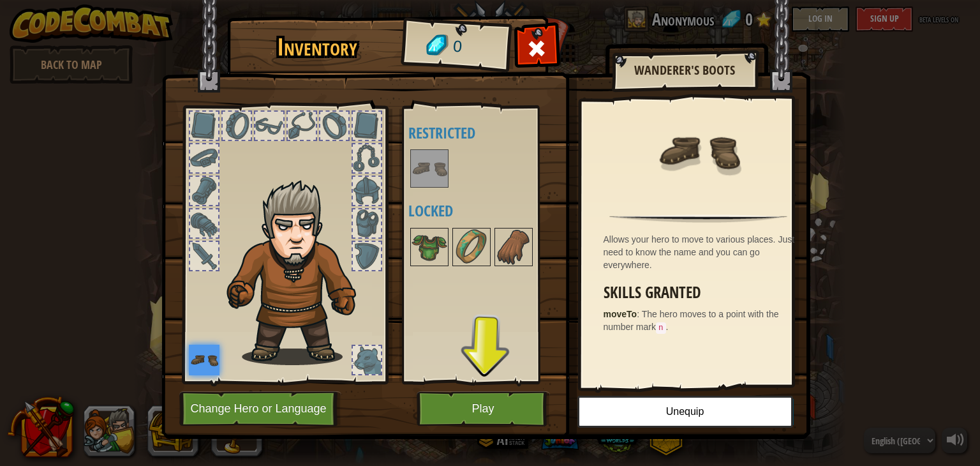 The height and width of the screenshot is (466, 980). What do you see at coordinates (260, 409) in the screenshot?
I see `button: Change Hero or Language` at bounding box center [260, 409].